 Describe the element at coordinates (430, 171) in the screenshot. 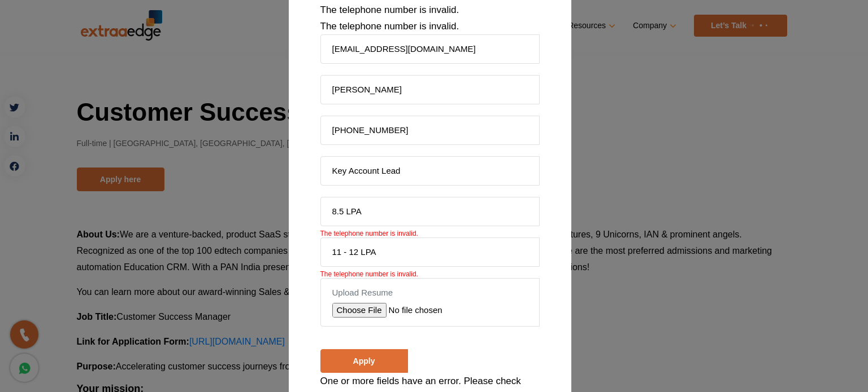

I see `input: Position` at that location.